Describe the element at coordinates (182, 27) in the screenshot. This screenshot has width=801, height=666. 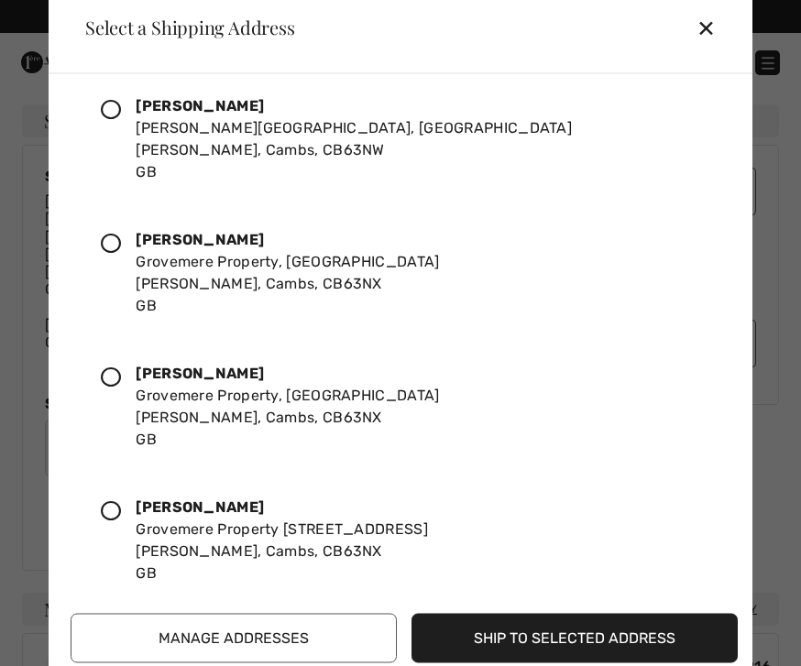
I see `div: Select a Shipping Address` at that location.